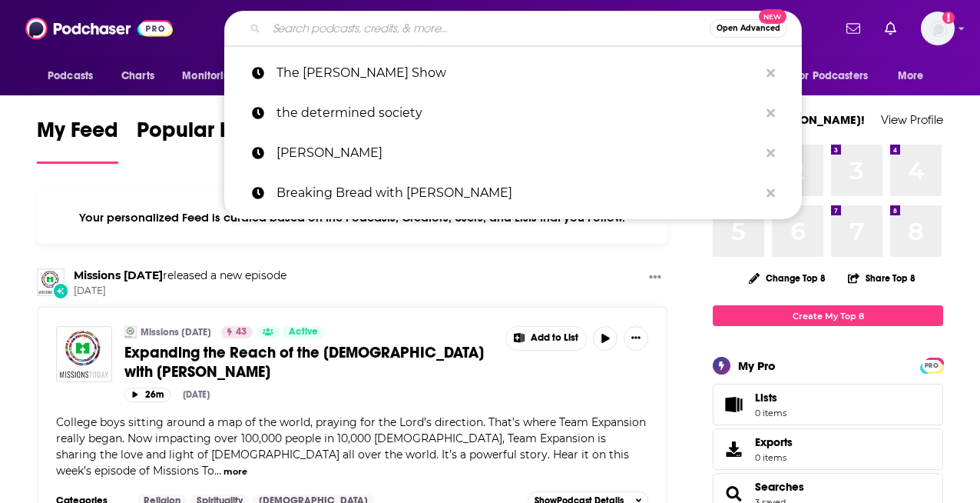  What do you see at coordinates (748, 28) in the screenshot?
I see `button: Open AdvancedNew` at bounding box center [748, 28].